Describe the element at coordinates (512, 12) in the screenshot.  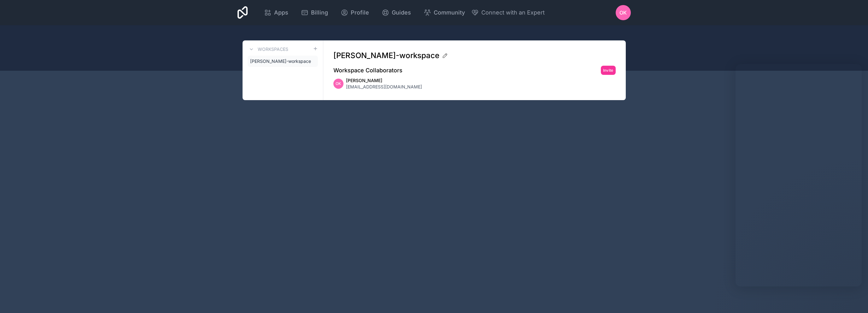
I see `span: Connect with an Expert` at that location.